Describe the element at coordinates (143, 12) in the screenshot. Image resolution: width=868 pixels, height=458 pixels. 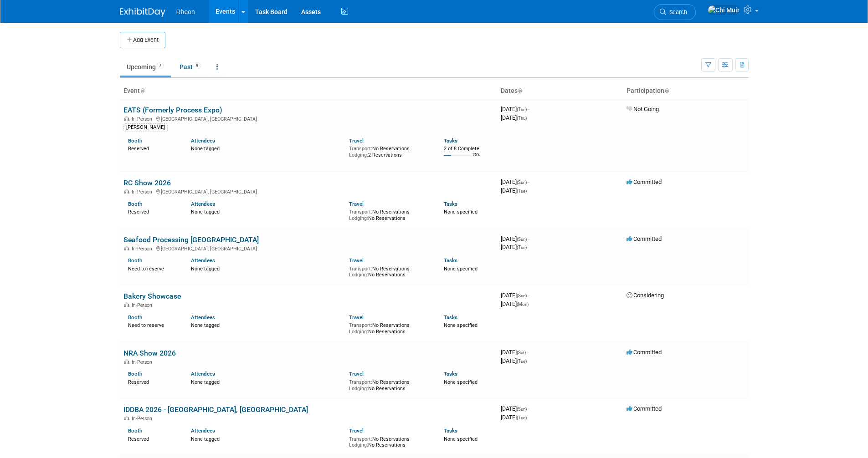
I see `img: ExhibitDay` at that location.